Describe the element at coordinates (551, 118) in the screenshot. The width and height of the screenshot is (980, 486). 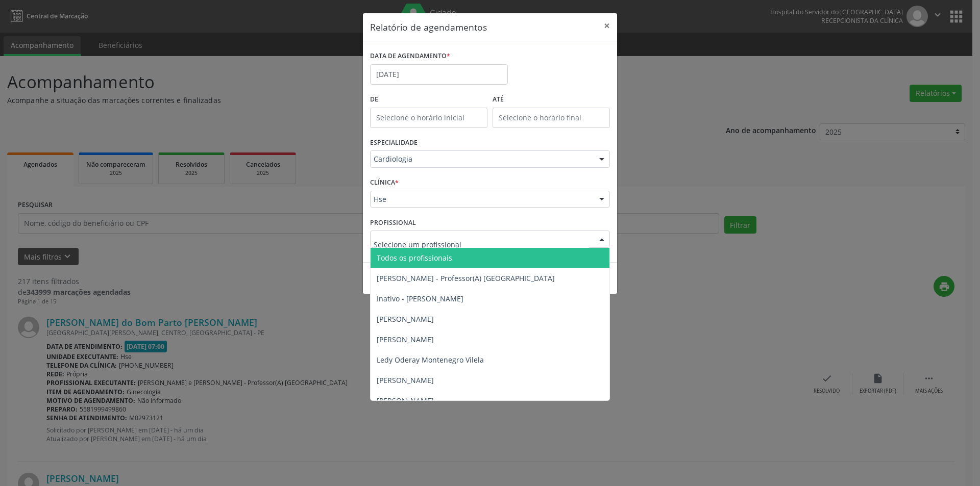
I see `input: Selecione o horário final` at that location.